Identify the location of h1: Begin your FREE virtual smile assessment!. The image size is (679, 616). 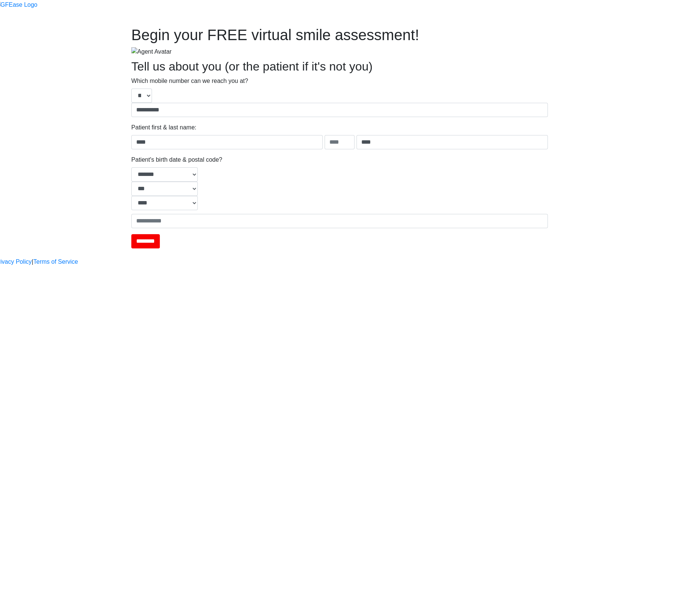
(340, 35).